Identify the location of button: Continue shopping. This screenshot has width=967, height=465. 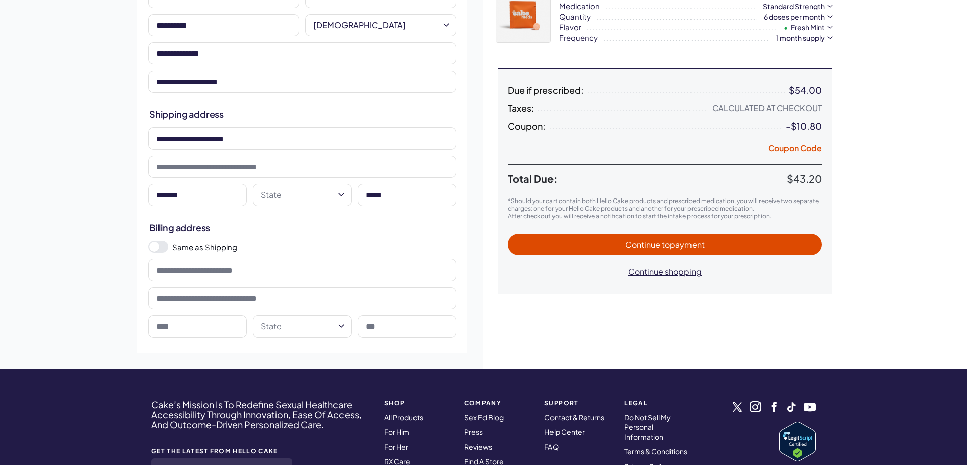
(664, 271).